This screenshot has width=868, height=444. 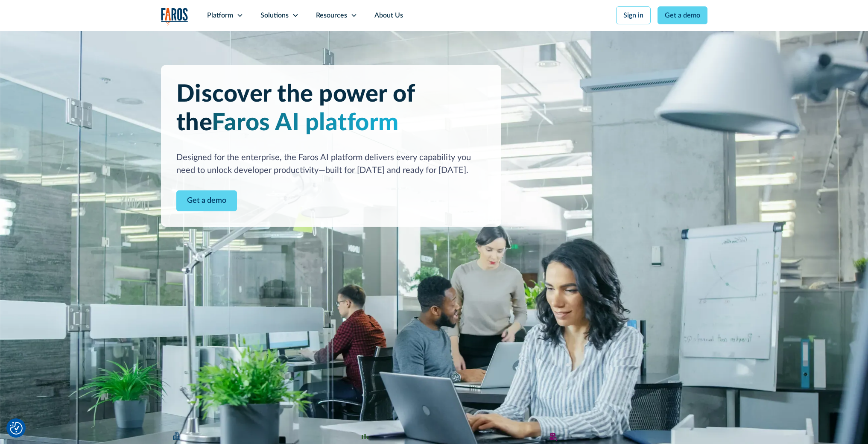 What do you see at coordinates (174, 16) in the screenshot?
I see `a: home` at bounding box center [174, 16].